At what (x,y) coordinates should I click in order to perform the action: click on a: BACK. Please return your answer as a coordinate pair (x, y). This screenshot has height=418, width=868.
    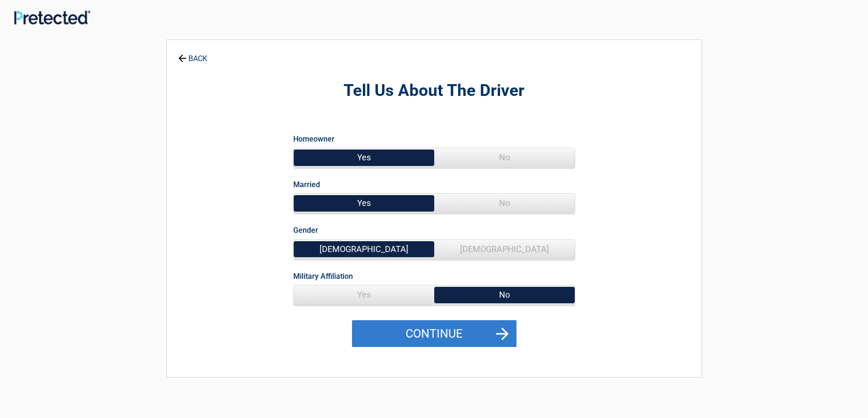
    Looking at the image, I should click on (192, 54).